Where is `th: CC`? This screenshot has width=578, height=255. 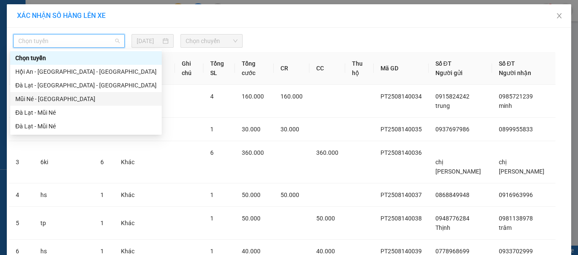
th: CC is located at coordinates (327, 68).